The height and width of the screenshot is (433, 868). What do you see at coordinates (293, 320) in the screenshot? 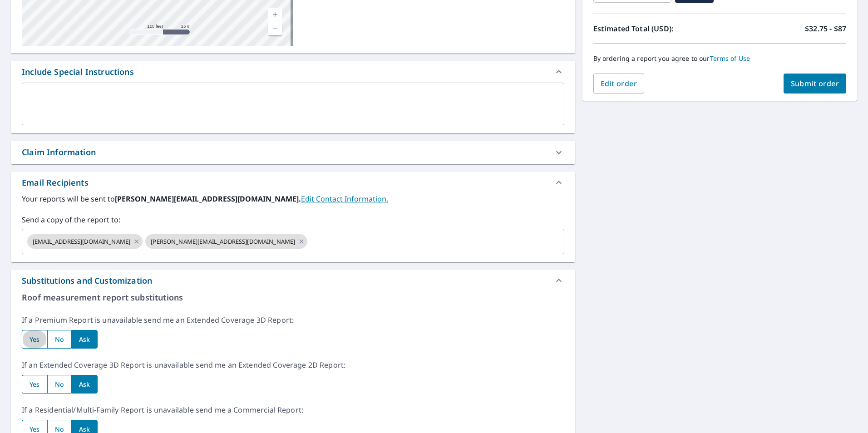
I see `p: If a Premium Report is unavailable send me an Extended Coverage 3D Report:` at bounding box center [293, 320].